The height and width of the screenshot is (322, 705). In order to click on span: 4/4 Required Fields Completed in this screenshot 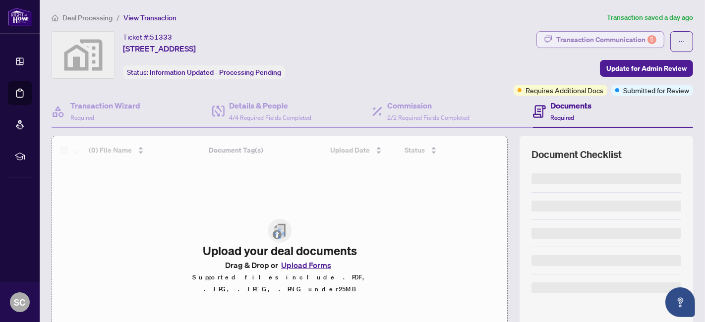, I will do `click(271, 118)`.